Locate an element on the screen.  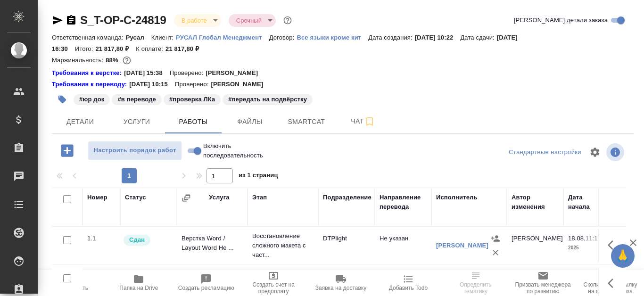
p: 18.08, is located at coordinates (576, 238).